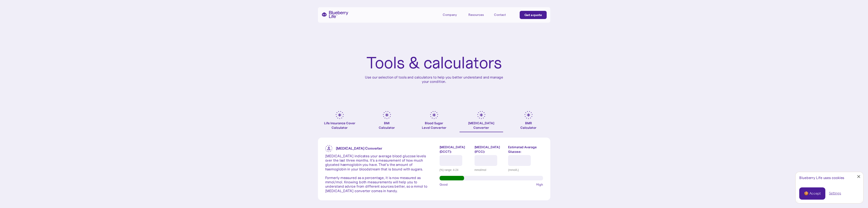 The image size is (868, 208). What do you see at coordinates (340, 121) in the screenshot?
I see `a: Life Insurance Cover Calculator` at bounding box center [340, 121].